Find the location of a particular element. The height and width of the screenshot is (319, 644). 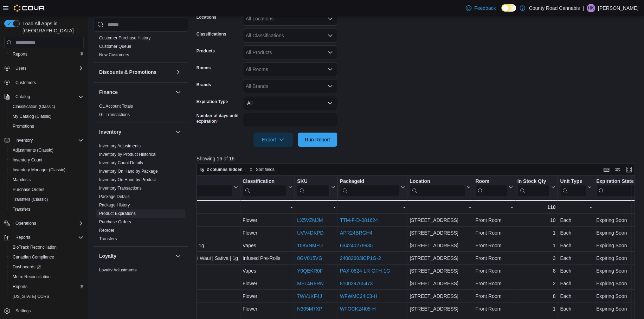

a: Y0QEKR0F is located at coordinates (310, 271).